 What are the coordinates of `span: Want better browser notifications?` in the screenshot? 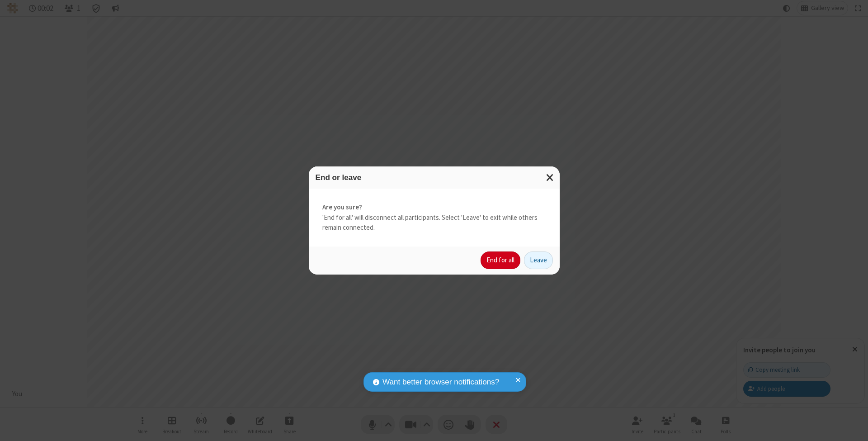 It's located at (441, 382).